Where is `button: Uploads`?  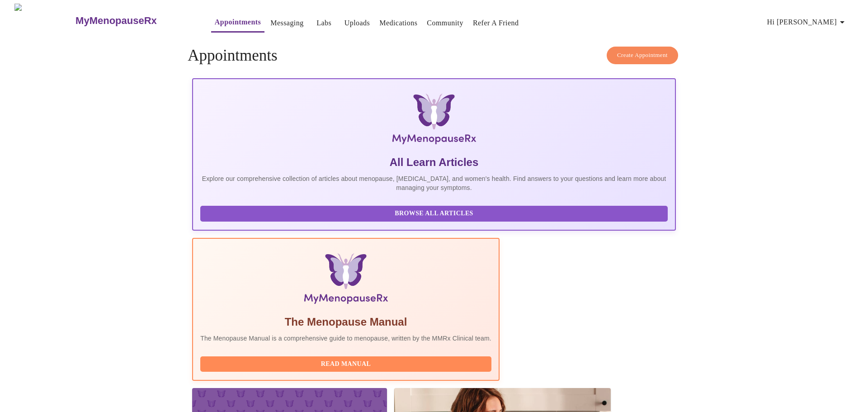 button: Uploads is located at coordinates (357, 23).